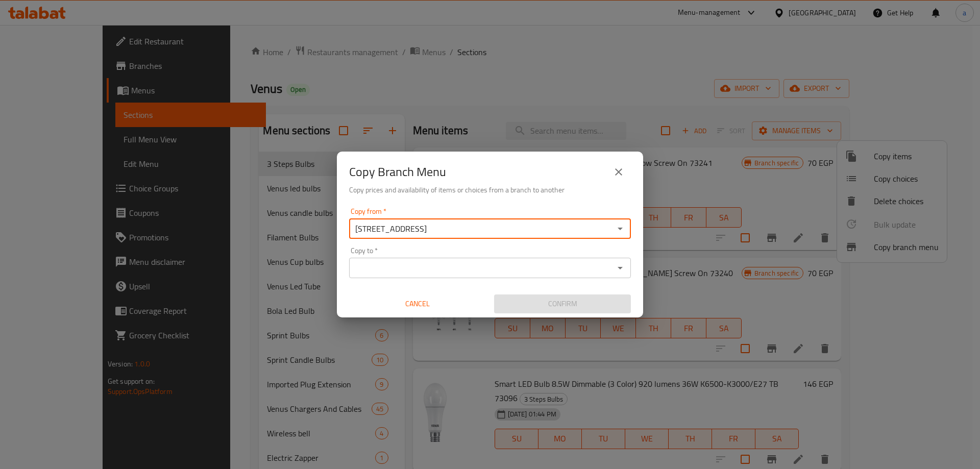 The image size is (980, 469). I want to click on h6: Copy prices and availability of items or choices from a branch to another, so click(490, 190).